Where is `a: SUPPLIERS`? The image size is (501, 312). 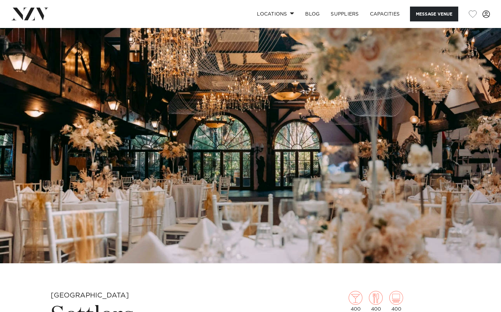
a: SUPPLIERS is located at coordinates (345, 14).